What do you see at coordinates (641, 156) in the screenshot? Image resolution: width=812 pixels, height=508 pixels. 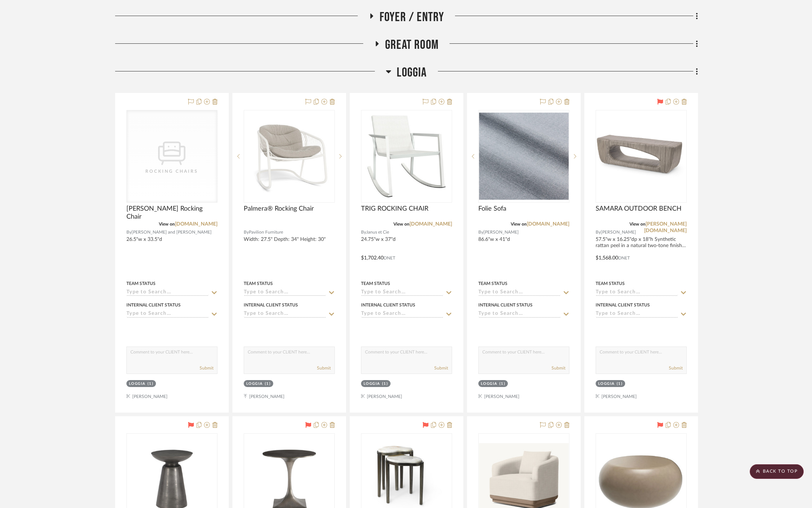 I see `img: SAMARA OUTDOOR BENCH` at bounding box center [641, 156].